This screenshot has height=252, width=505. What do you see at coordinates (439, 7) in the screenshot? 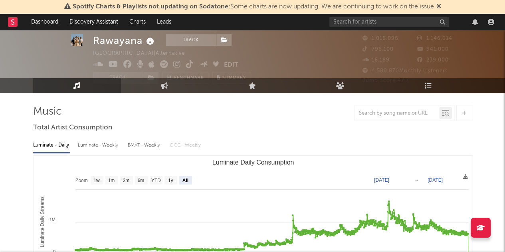
I see `span: Dismiss` at bounding box center [439, 7].